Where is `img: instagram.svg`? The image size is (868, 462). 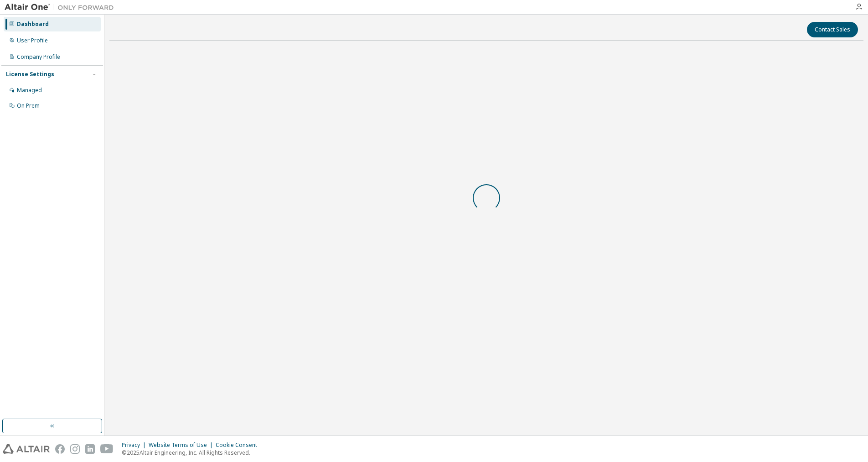
img: instagram.svg is located at coordinates (74, 449).